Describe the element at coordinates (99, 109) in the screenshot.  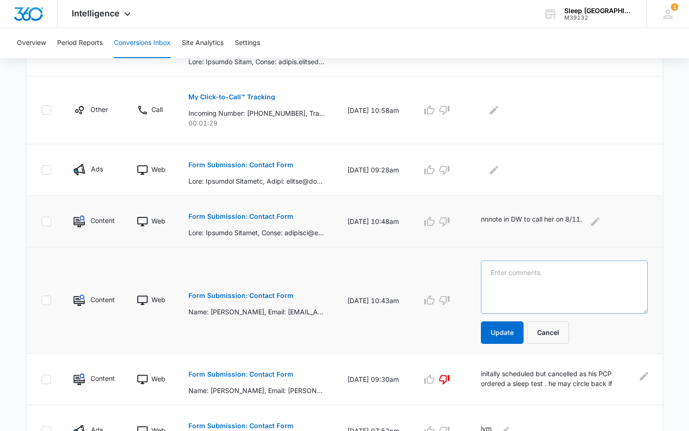
I see `p: Other` at that location.